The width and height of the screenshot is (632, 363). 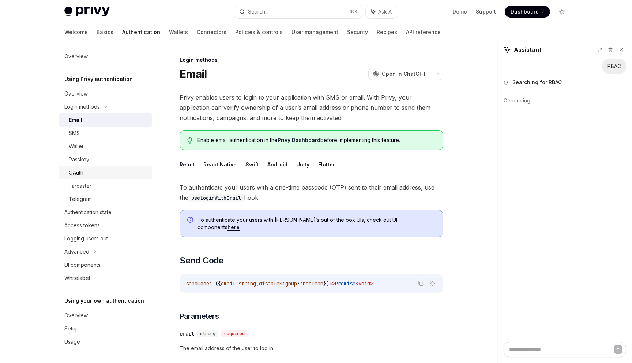 What do you see at coordinates (187, 334) in the screenshot?
I see `div: email` at bounding box center [187, 334].